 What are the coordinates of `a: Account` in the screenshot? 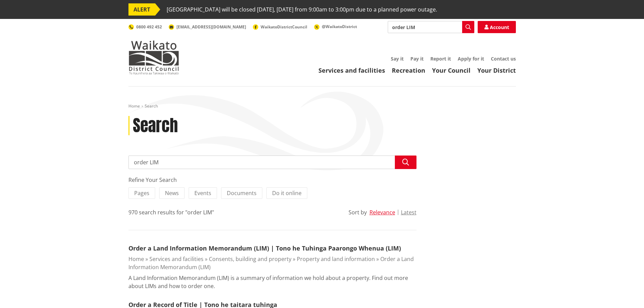 It's located at (497, 27).